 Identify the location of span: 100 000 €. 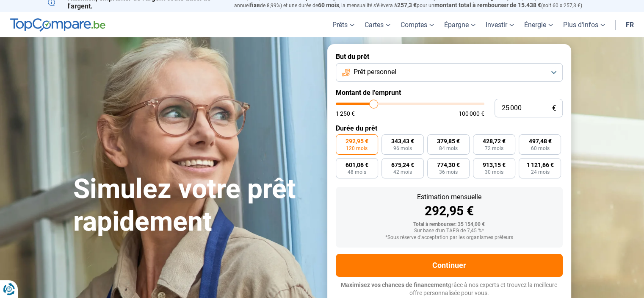
(472, 113).